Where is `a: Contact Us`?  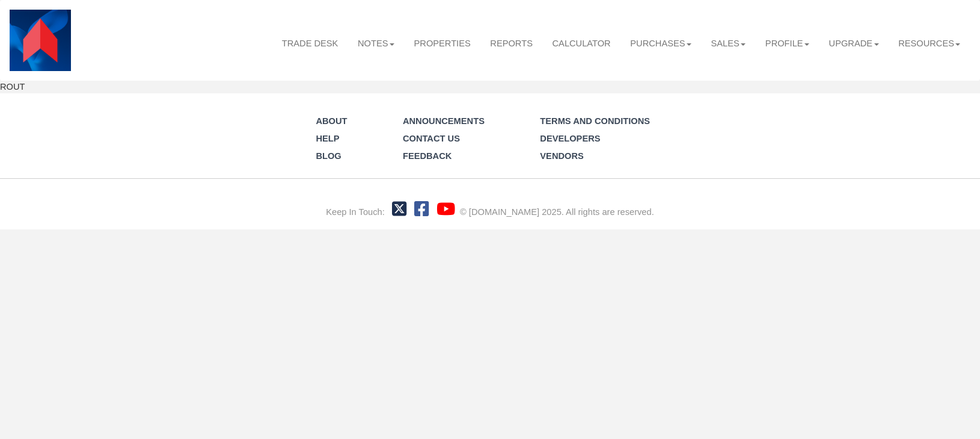 a: Contact Us is located at coordinates (431, 139).